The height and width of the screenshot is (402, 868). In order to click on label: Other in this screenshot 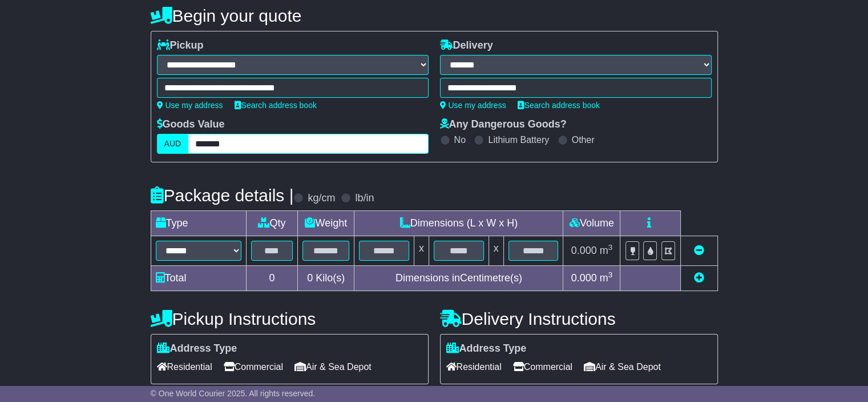, I will do `click(583, 139)`.